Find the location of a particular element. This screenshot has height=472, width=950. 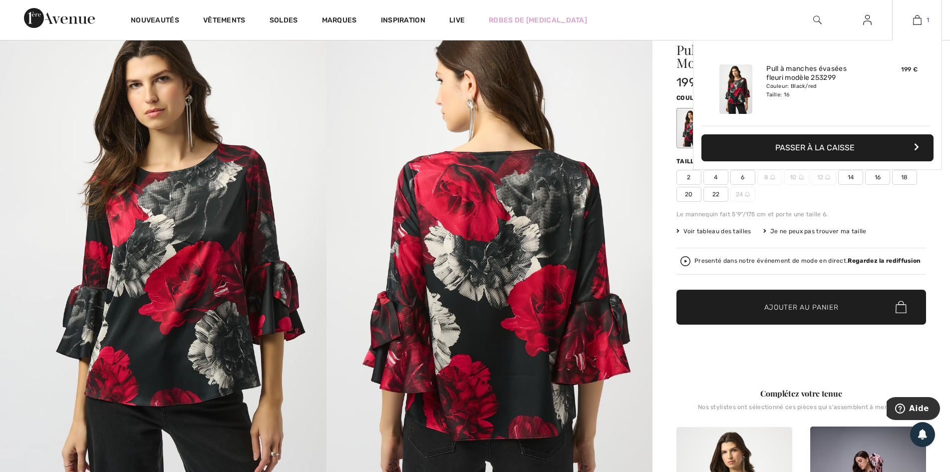

span: 20 is located at coordinates (689, 194).